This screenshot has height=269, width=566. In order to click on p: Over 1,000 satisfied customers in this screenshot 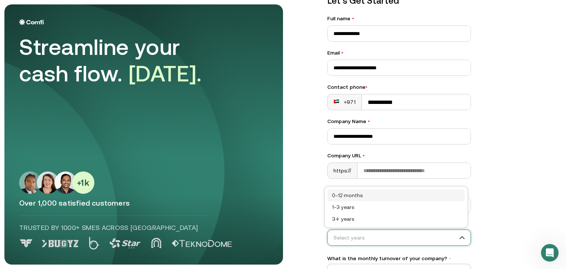, I will do `click(144, 203)`.